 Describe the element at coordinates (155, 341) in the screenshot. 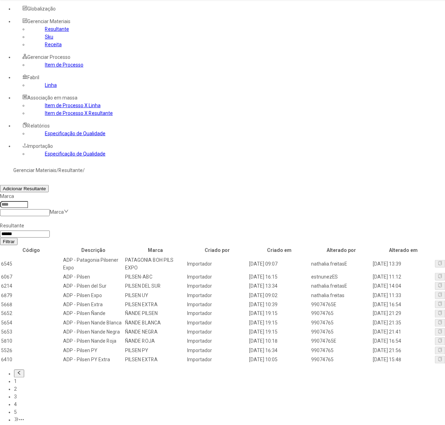

I see `td: ÑANDE ROJA` at that location.